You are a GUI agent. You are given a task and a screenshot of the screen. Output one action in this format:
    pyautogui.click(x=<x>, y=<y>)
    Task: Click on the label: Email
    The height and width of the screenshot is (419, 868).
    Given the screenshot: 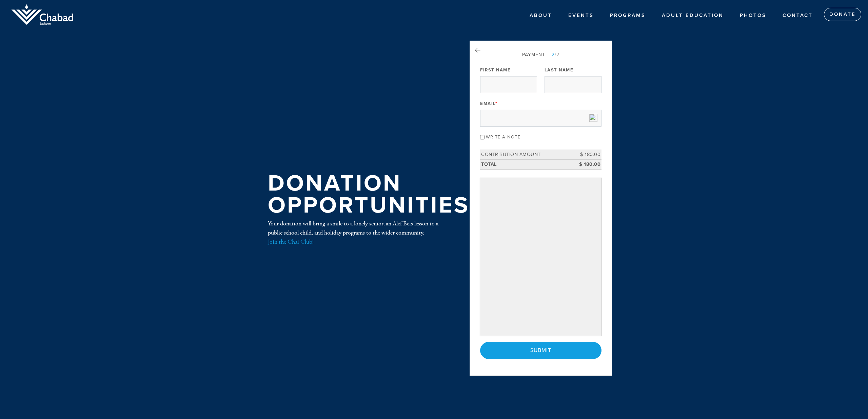 What is the action you would take?
    pyautogui.click(x=488, y=103)
    